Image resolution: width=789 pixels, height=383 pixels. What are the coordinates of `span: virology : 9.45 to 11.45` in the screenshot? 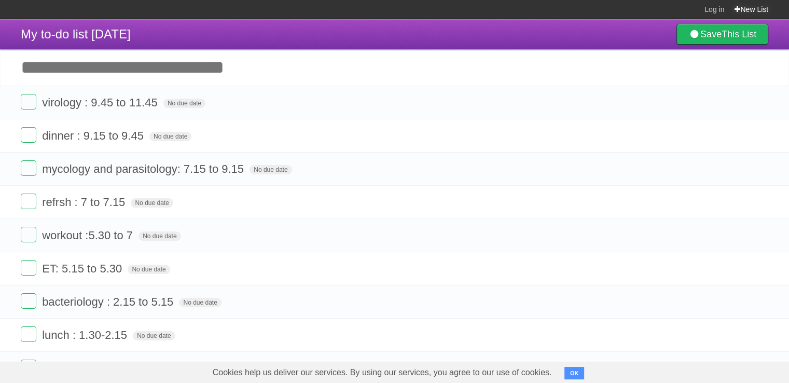 It's located at (101, 102).